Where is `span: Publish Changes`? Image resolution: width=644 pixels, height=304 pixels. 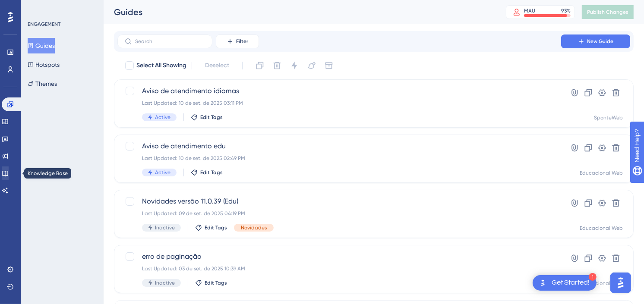 span: Publish Changes is located at coordinates (608, 12).